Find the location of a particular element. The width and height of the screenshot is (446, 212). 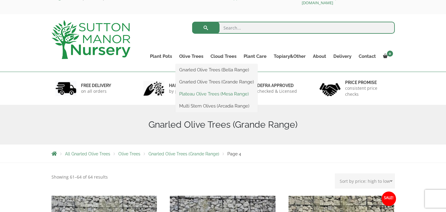

a: Cloud Trees is located at coordinates (223, 56).